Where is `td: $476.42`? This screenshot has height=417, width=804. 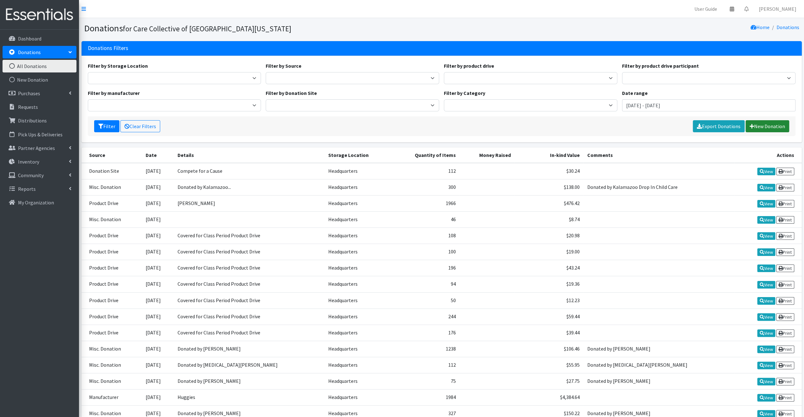 td: $476.42 is located at coordinates (549, 203).